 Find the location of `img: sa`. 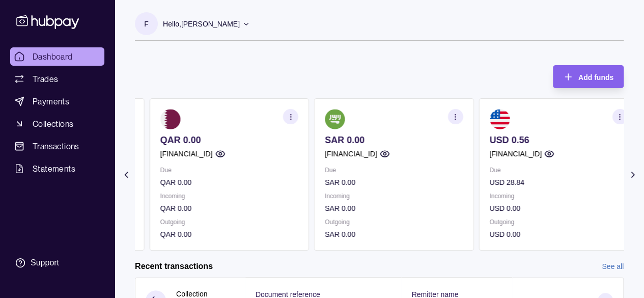

img: sa is located at coordinates (335, 119).